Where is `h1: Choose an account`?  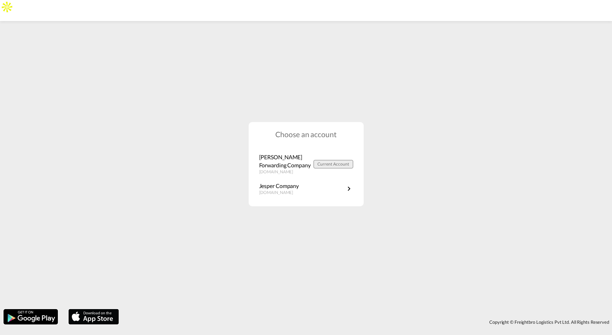
h1: Choose an account is located at coordinates (306, 134).